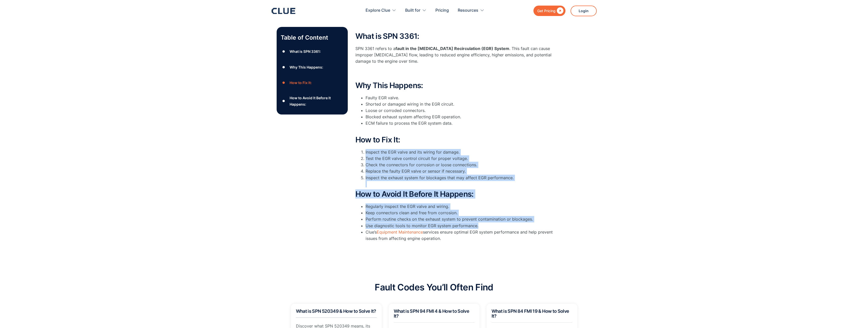  What do you see at coordinates (312, 67) in the screenshot?
I see `a: ●Why This Happens:` at bounding box center [312, 67].